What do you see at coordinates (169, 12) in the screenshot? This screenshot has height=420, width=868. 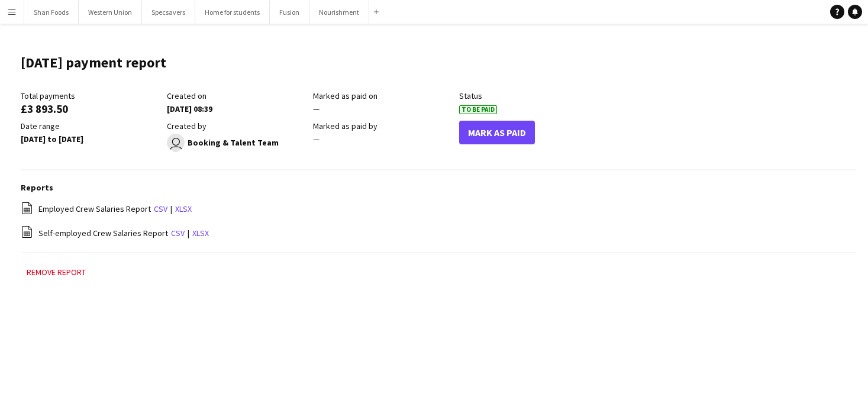 I see `button: Specsavers` at bounding box center [169, 12].